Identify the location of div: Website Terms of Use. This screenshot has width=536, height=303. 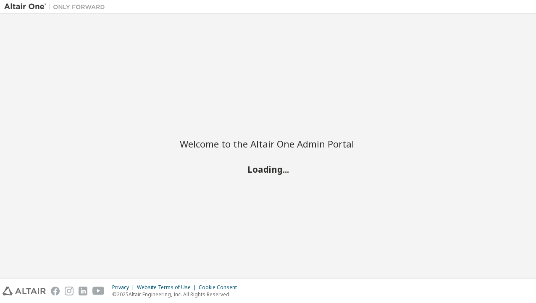
(167, 287).